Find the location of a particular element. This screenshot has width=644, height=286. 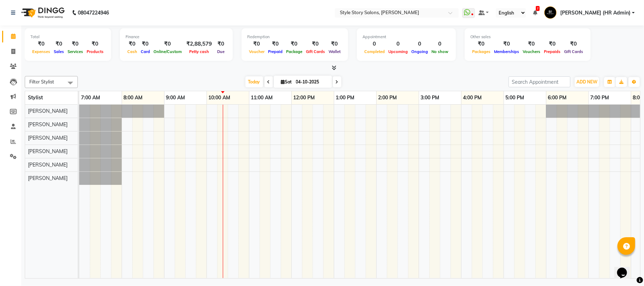

span: Upcoming is located at coordinates (398, 51).